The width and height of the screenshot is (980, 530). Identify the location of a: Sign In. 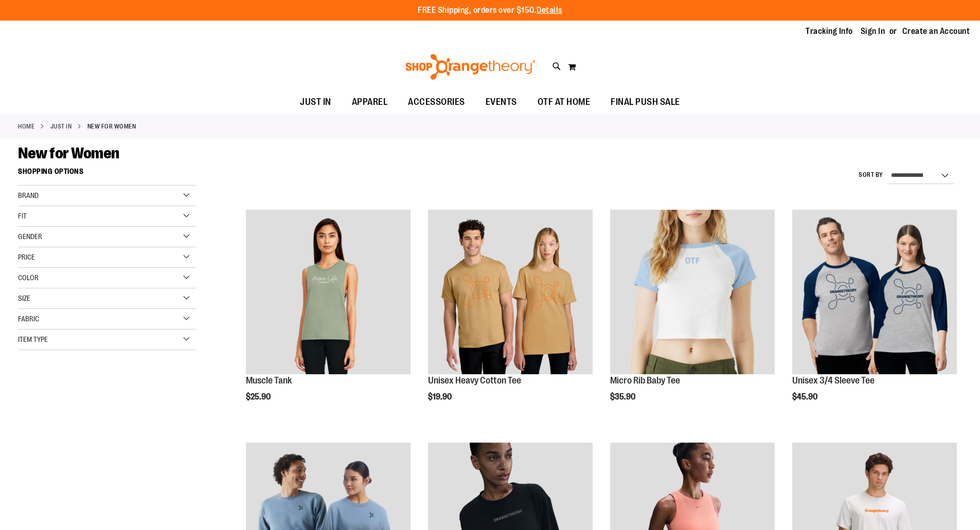
(873, 31).